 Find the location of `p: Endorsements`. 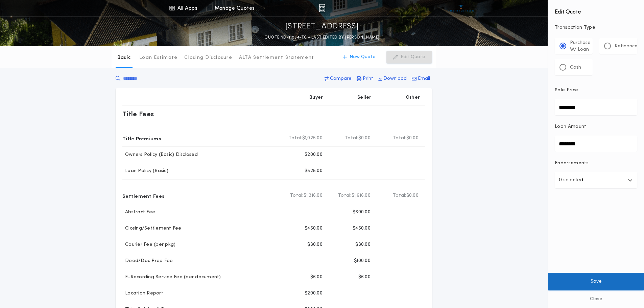

p: Endorsements is located at coordinates (596, 163).